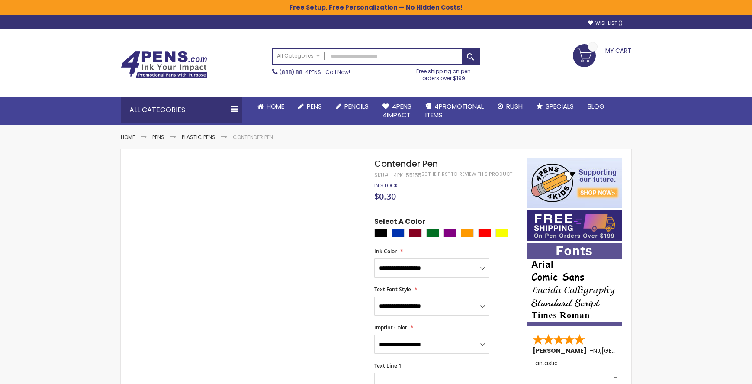 The width and height of the screenshot is (752, 384). What do you see at coordinates (450, 233) in the screenshot?
I see `div: Purple` at bounding box center [450, 233].